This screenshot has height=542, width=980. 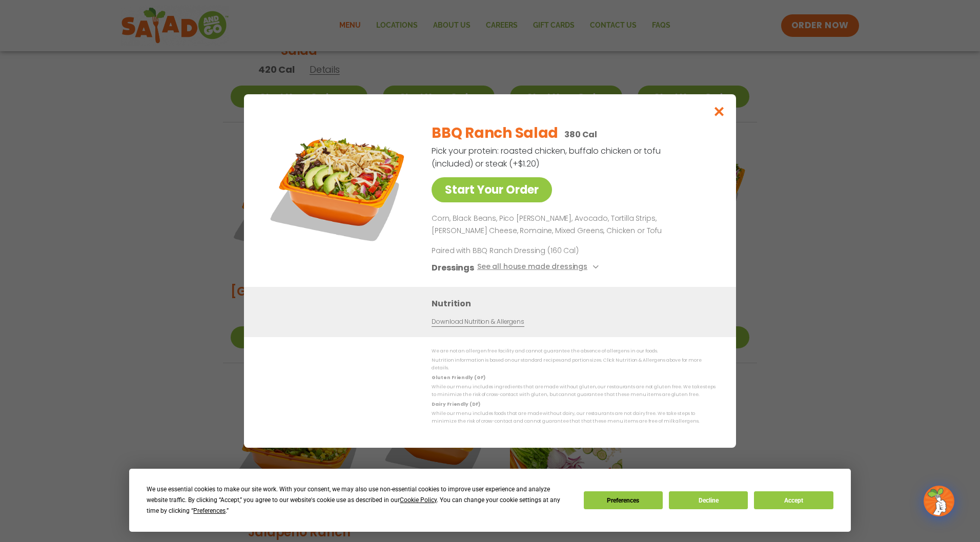 I want to click on button: Accept, so click(x=793, y=500).